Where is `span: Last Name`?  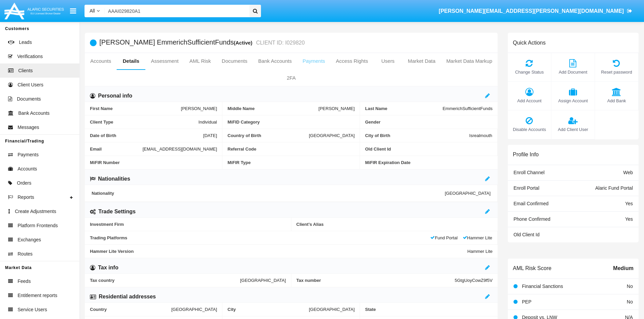
span: Last Name is located at coordinates (403, 108).